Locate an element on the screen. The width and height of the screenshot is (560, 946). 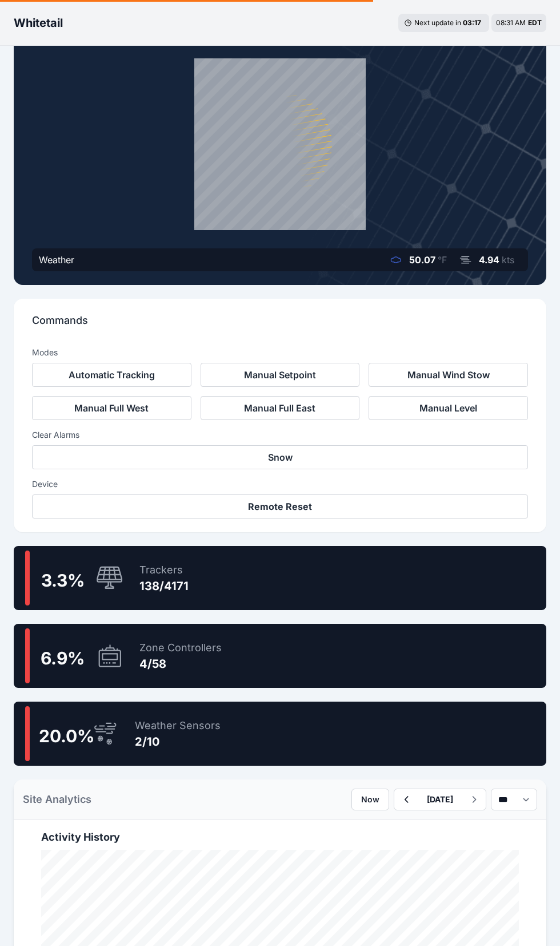
button: Manual Setpoint is located at coordinates (280, 375).